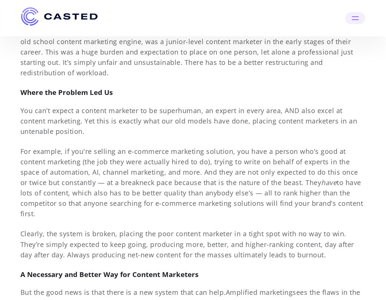  Describe the element at coordinates (193, 182) in the screenshot. I see `p: For example, if you're selling an e-commerce marketing solution, you have a person who’s good at ...` at that location.